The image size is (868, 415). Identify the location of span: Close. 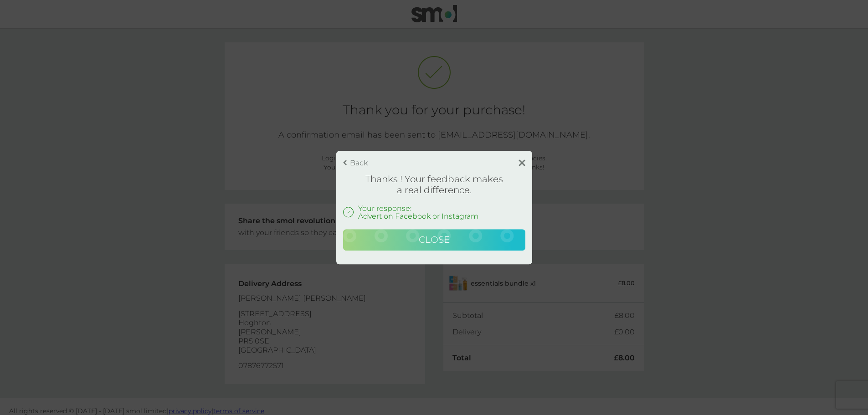
(434, 240).